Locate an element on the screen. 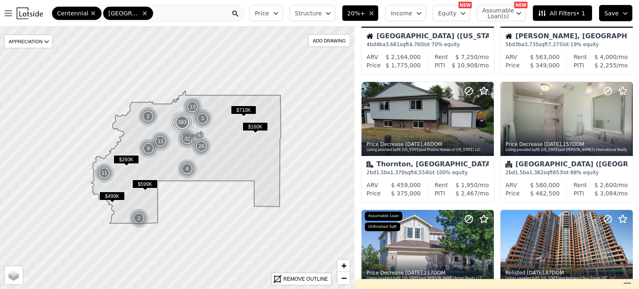 The image size is (639, 289). div: 26 is located at coordinates (201, 147).